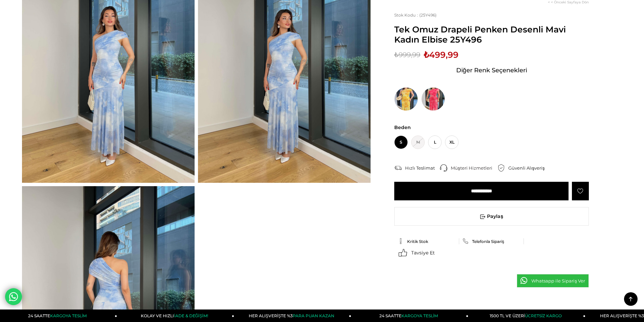  I want to click on span: M, so click(417, 142).